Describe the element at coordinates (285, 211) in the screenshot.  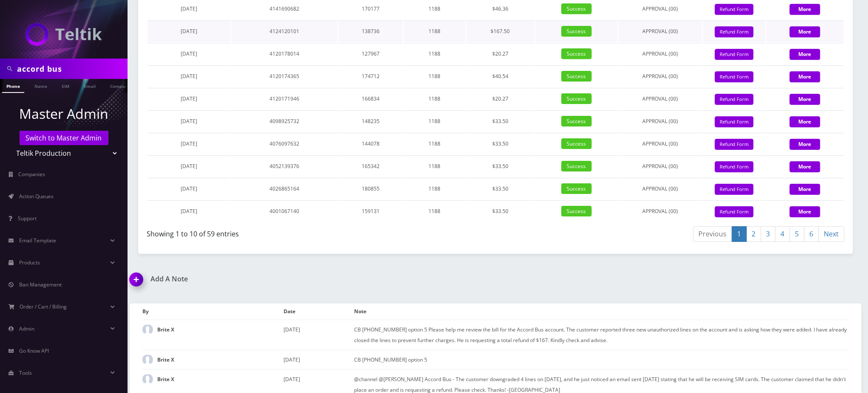
I see `td: 4001067140` at that location.